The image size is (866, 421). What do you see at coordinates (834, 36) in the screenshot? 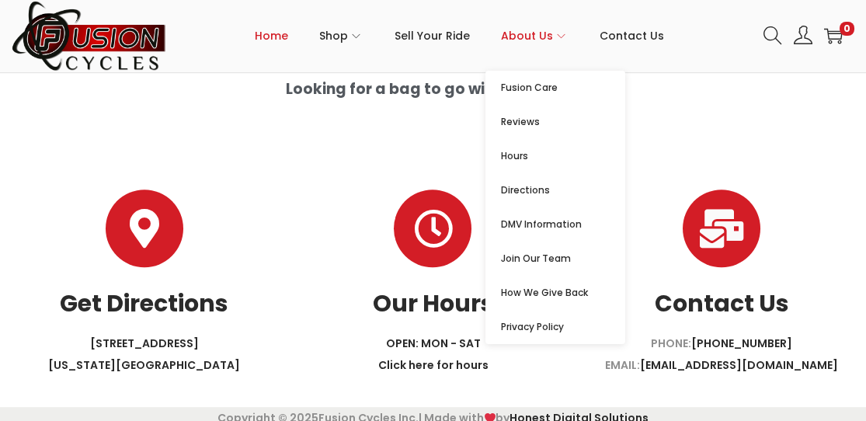
I see `a: 0` at bounding box center [834, 36].